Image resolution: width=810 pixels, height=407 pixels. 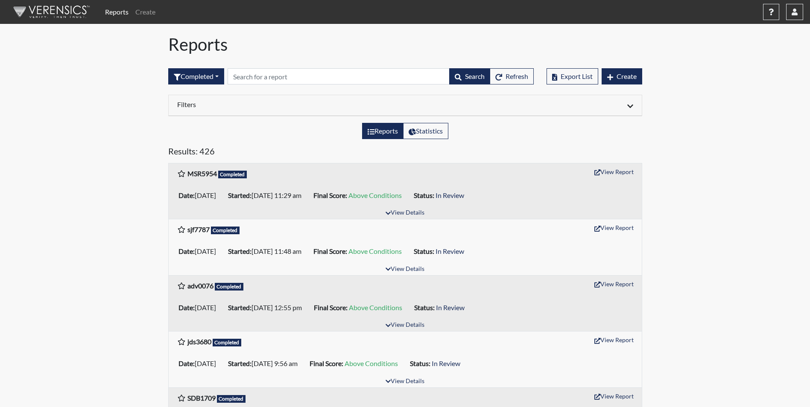 I want to click on input: Search by Registration ID, Interview Number, or Investigation Name., so click(x=339, y=76).